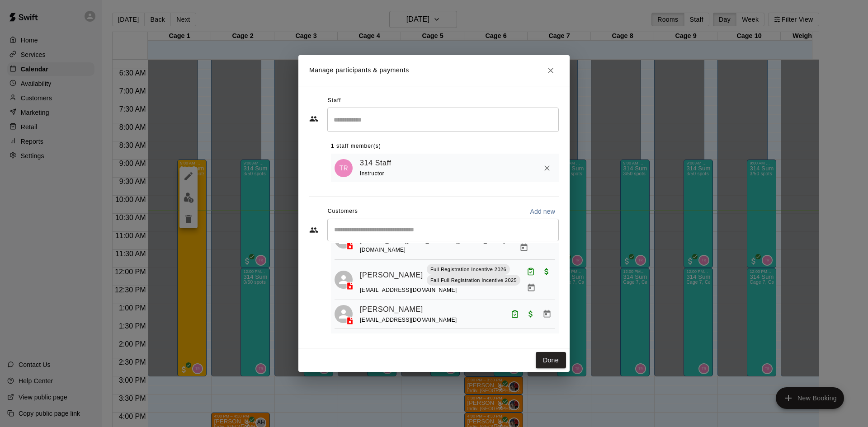 The width and height of the screenshot is (868, 427). Describe the element at coordinates (344, 168) in the screenshot. I see `img: 314 Staff` at that location.